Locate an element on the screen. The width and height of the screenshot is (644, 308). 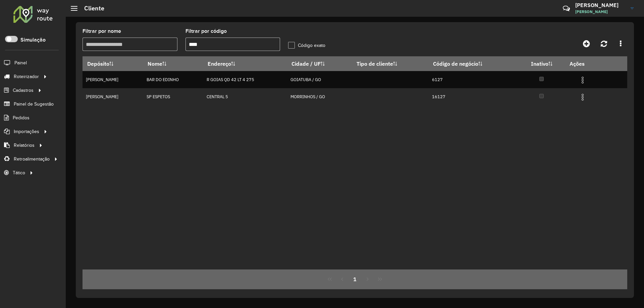
td: SP ESPETOS is located at coordinates (173, 96).